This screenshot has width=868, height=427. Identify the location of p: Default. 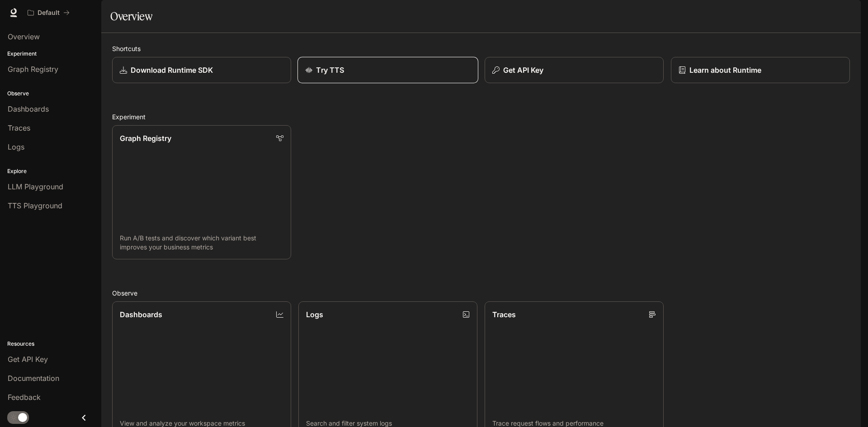
(48, 13).